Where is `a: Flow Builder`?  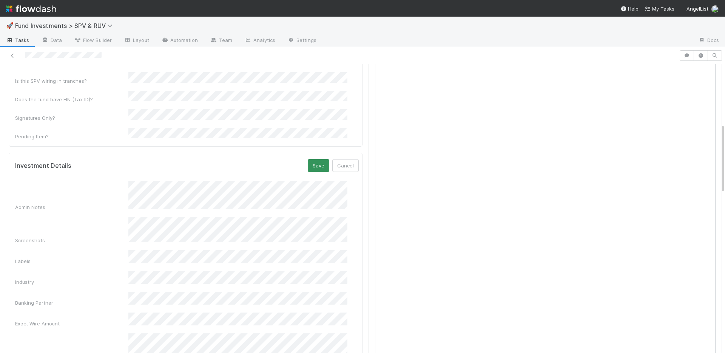 a: Flow Builder is located at coordinates (93, 41).